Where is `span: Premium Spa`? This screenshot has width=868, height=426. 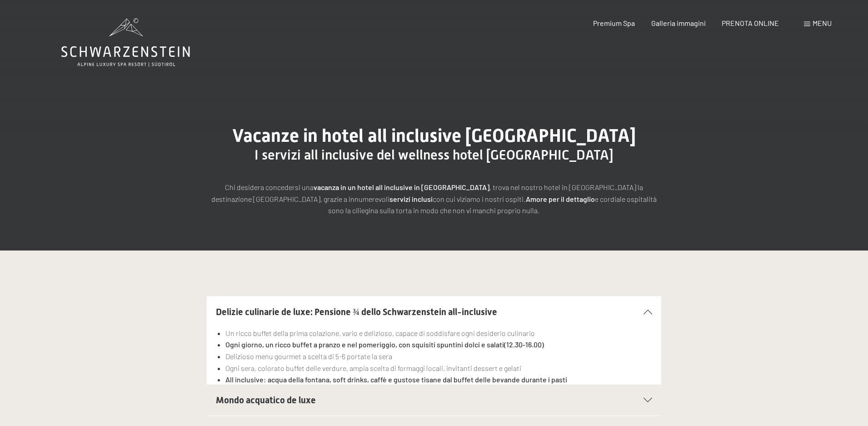 span: Premium Spa is located at coordinates (614, 23).